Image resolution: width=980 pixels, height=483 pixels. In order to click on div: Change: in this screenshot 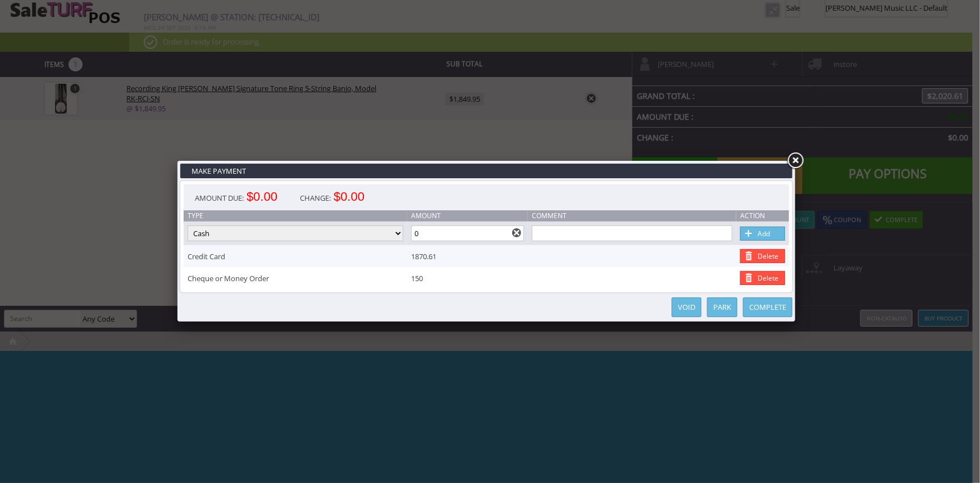, I will do `click(332, 197)`.